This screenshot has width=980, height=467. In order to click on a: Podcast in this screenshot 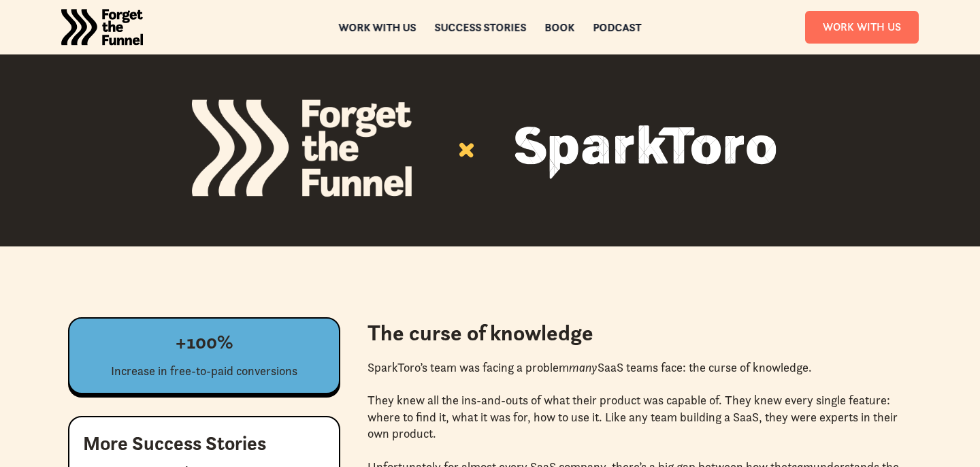, I will do `click(617, 27)`.